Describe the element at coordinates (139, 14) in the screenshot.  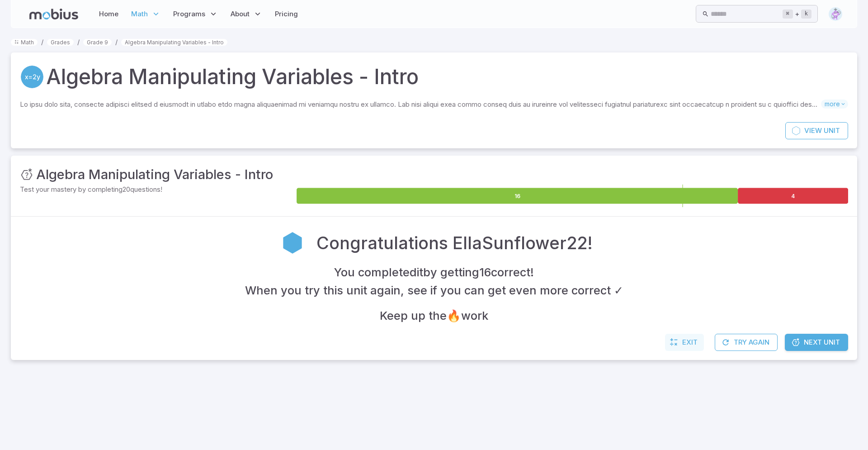
I see `span: Math` at that location.